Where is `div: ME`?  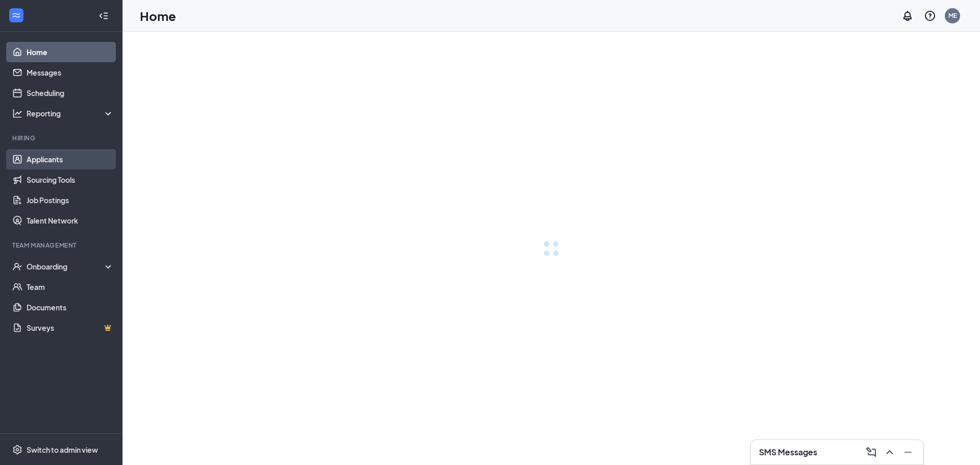
div: ME is located at coordinates (952, 15).